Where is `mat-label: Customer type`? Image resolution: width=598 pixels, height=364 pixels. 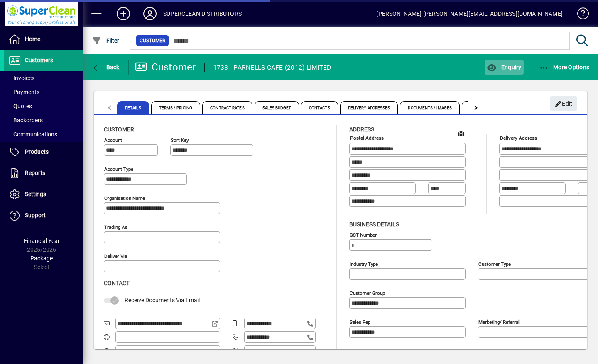
mat-label: Customer type is located at coordinates (494, 264).